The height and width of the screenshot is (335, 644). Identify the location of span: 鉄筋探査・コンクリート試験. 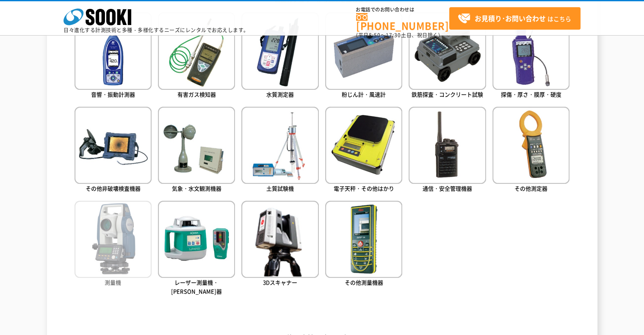
(447, 94).